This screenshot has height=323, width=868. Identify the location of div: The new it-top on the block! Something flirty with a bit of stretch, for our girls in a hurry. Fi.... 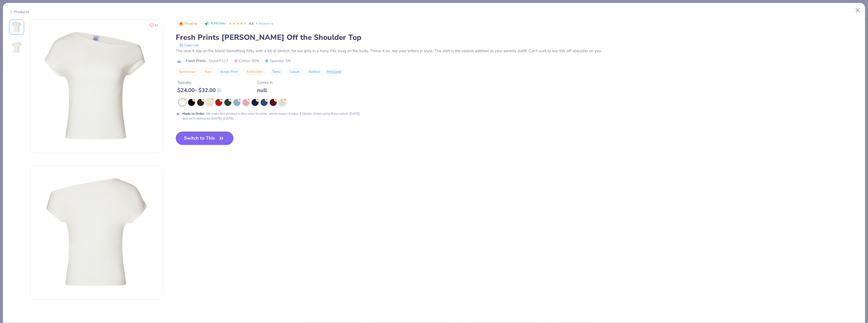
(517, 51).